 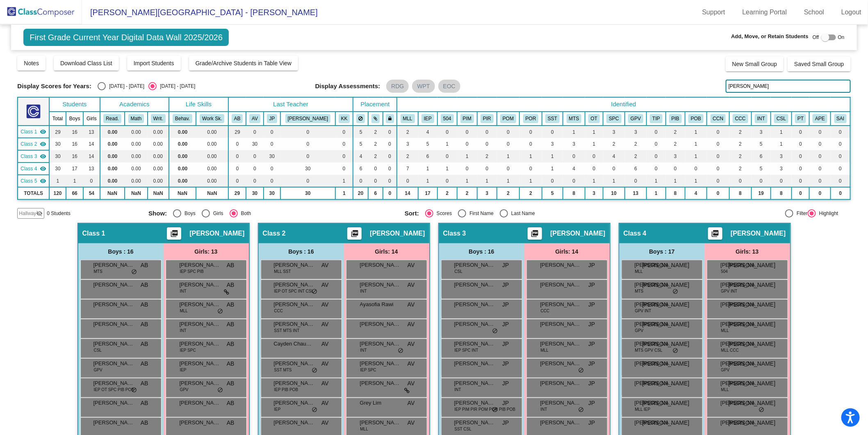 What do you see at coordinates (361, 119) in the screenshot?
I see `th: Keep away students` at bounding box center [361, 119].